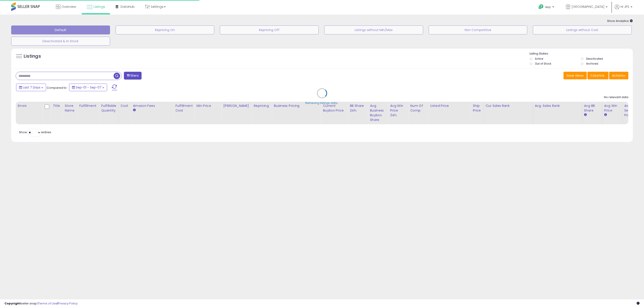 The width and height of the screenshot is (644, 308). What do you see at coordinates (625, 7) in the screenshot?
I see `span: Hi JPS` at bounding box center [625, 7].